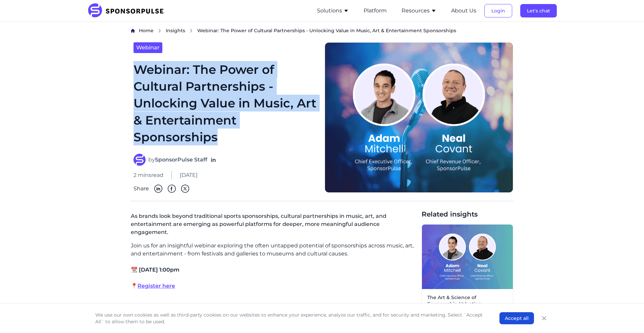 This screenshot has height=333, width=644. What do you see at coordinates (627, 317) in the screenshot?
I see `div: Chat Widget` at bounding box center [627, 317].